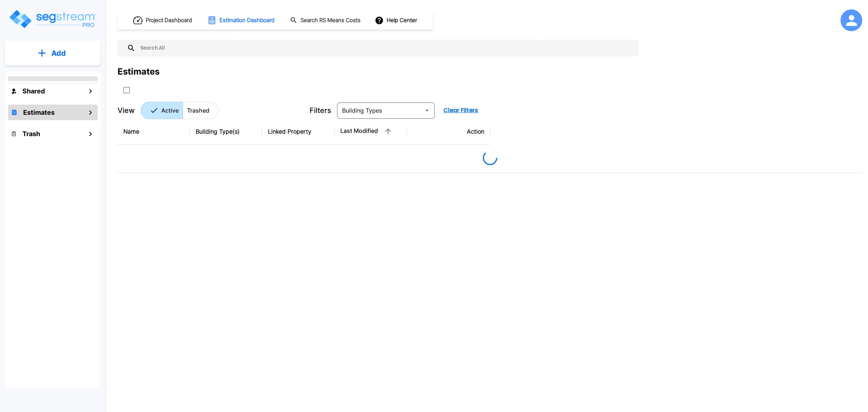 The image size is (868, 412). I want to click on button: Estimation Dashboard, so click(242, 20).